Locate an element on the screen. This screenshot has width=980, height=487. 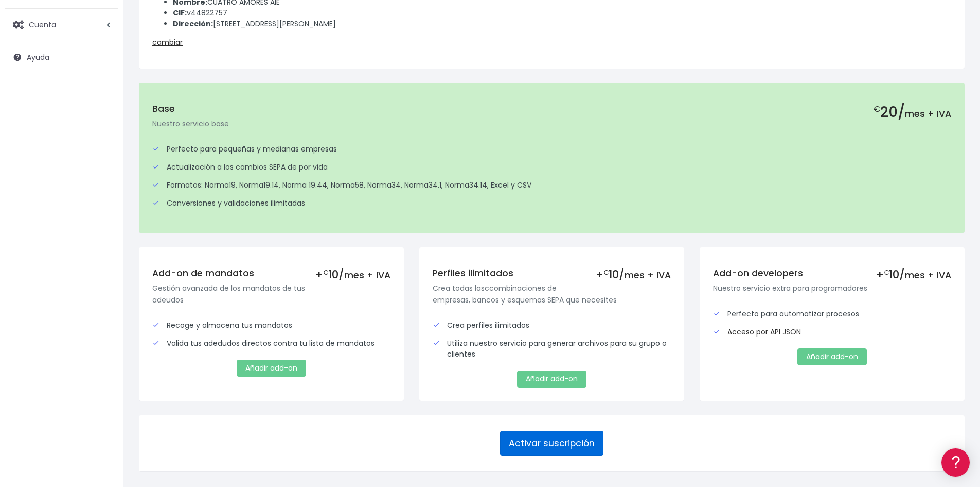
p: Gestión avanzada de los mandatos de tus adeudos is located at coordinates (272, 293).